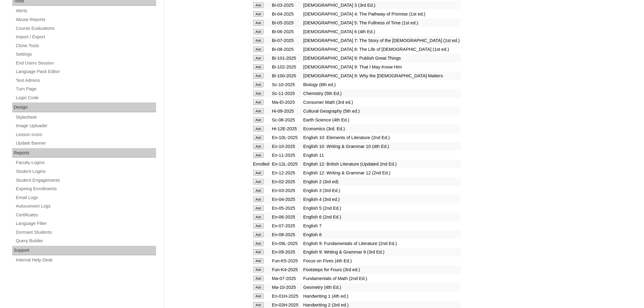 Image resolution: width=644 pixels, height=308 pixels. Describe the element at coordinates (85, 54) in the screenshot. I see `a: Settings` at that location.